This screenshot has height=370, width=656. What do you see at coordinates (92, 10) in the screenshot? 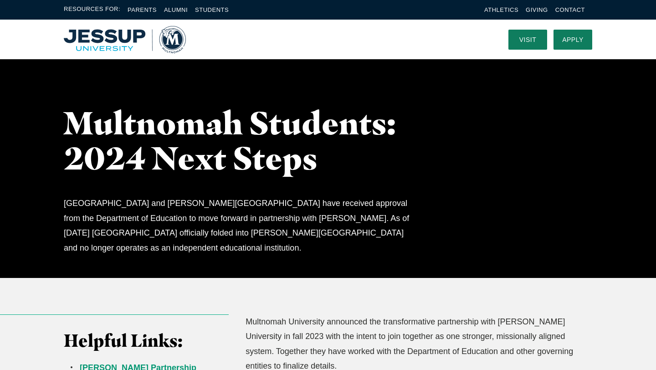
I see `span: Resources For:` at bounding box center [92, 10].